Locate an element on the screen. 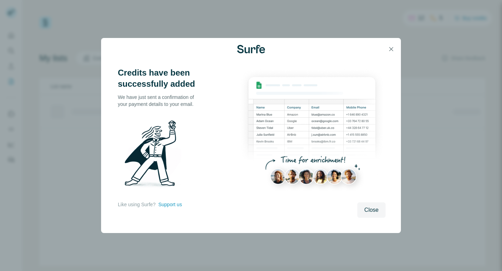  h3: Credits have been successfully added is located at coordinates (160, 78).